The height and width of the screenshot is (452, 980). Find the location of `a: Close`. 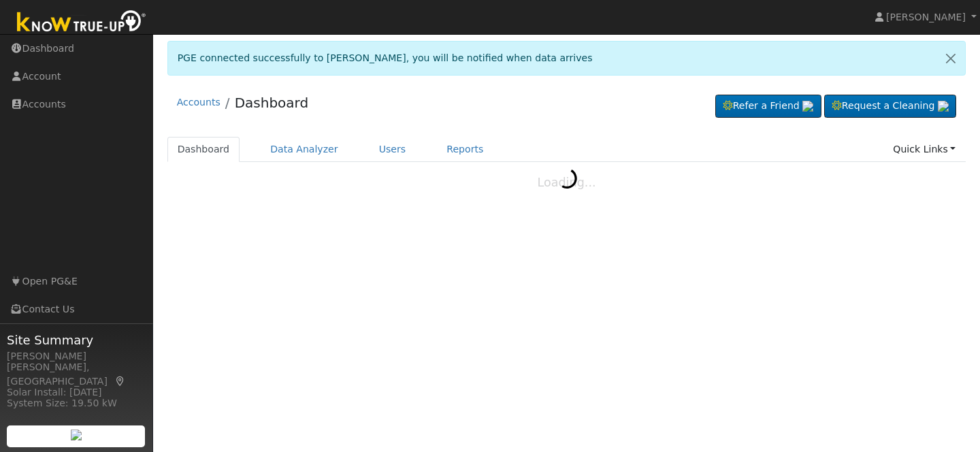

a: Close is located at coordinates (951, 58).